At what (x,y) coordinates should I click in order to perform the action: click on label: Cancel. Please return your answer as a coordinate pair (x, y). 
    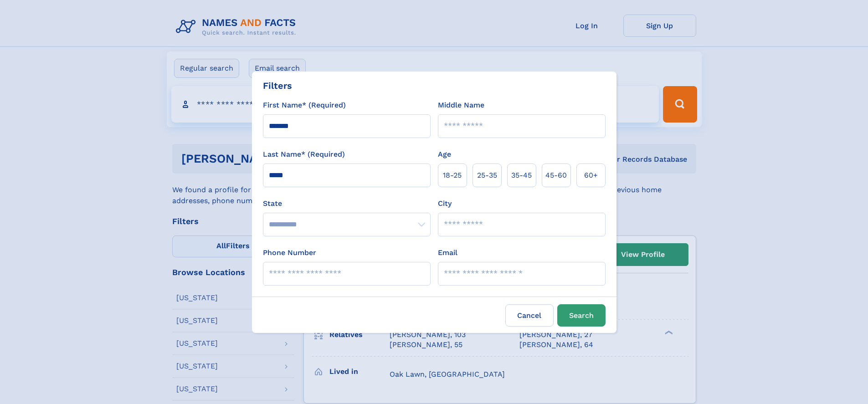
    Looking at the image, I should click on (530, 315).